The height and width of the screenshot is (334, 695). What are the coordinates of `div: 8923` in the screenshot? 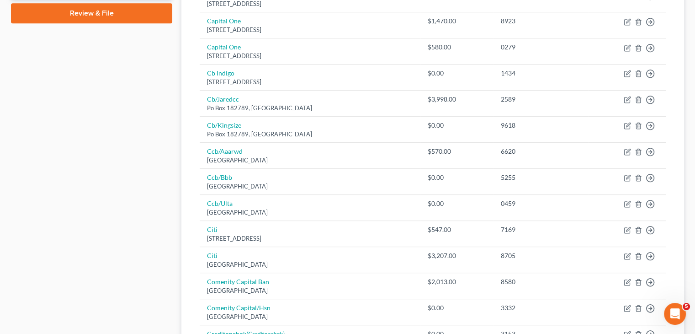 It's located at (541, 21).